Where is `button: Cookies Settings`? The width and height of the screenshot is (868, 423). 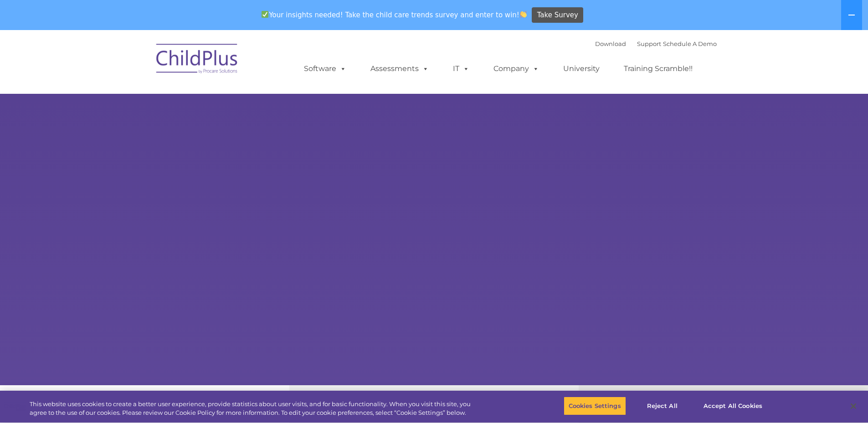
button: Cookies Settings is located at coordinates (594, 407).